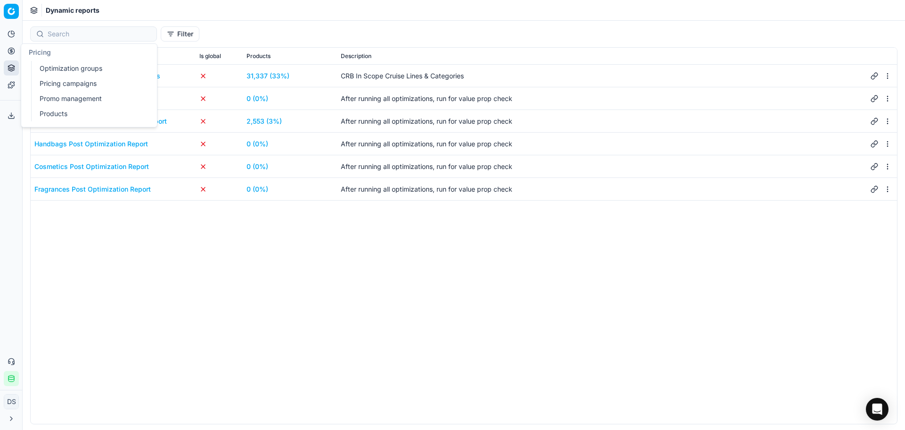 This screenshot has width=905, height=430. Describe the element at coordinates (91, 114) in the screenshot. I see `a: Products` at that location.